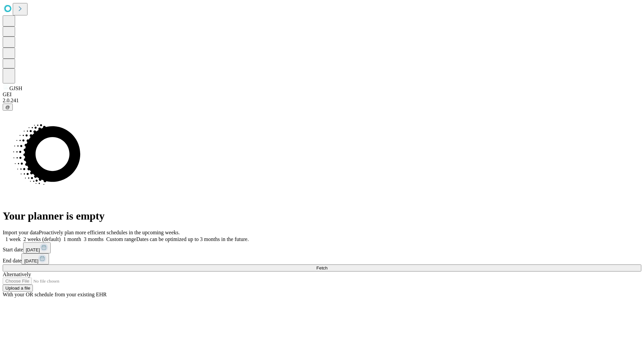 The height and width of the screenshot is (362, 644). Describe the element at coordinates (322, 248) in the screenshot. I see `div: Start date` at that location.